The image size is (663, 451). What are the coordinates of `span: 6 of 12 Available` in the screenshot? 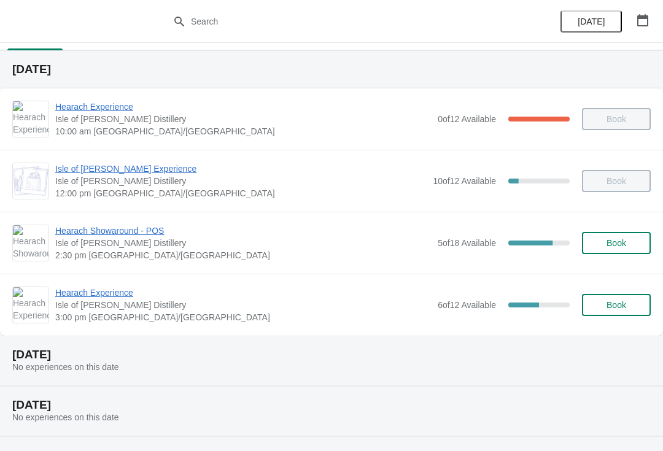 It's located at (467, 305).